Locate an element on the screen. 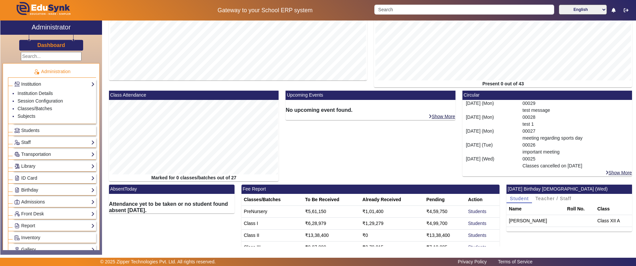 The width and height of the screenshot is (636, 266). td: Class I is located at coordinates (272, 223).